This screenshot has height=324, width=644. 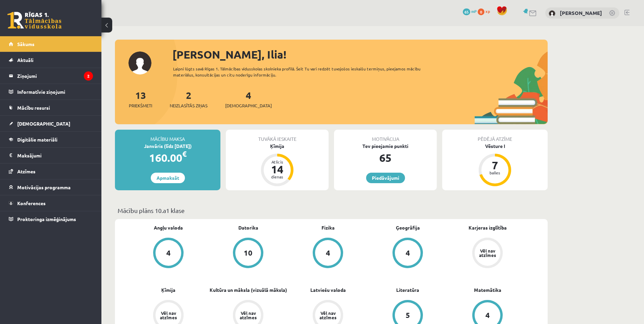 I want to click on span: 0, so click(x=481, y=12).